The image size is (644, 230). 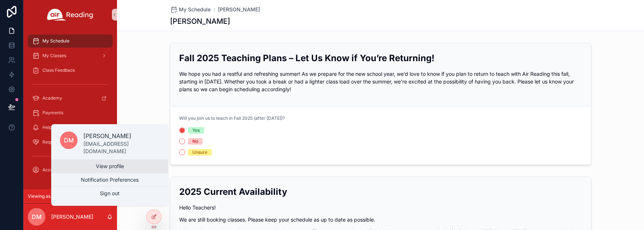 What do you see at coordinates (53, 113) in the screenshot?
I see `span: Payments` at bounding box center [53, 113].